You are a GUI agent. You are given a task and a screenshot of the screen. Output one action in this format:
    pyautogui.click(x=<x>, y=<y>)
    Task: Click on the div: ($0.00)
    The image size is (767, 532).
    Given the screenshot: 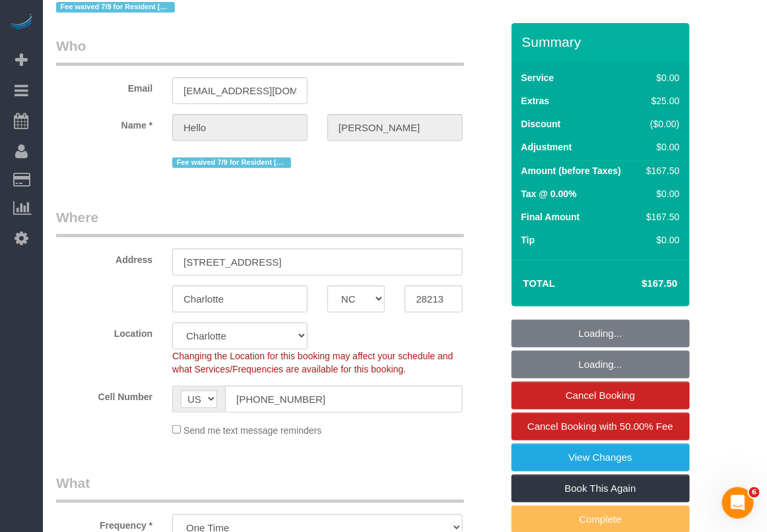 What is the action you would take?
    pyautogui.click(x=660, y=124)
    